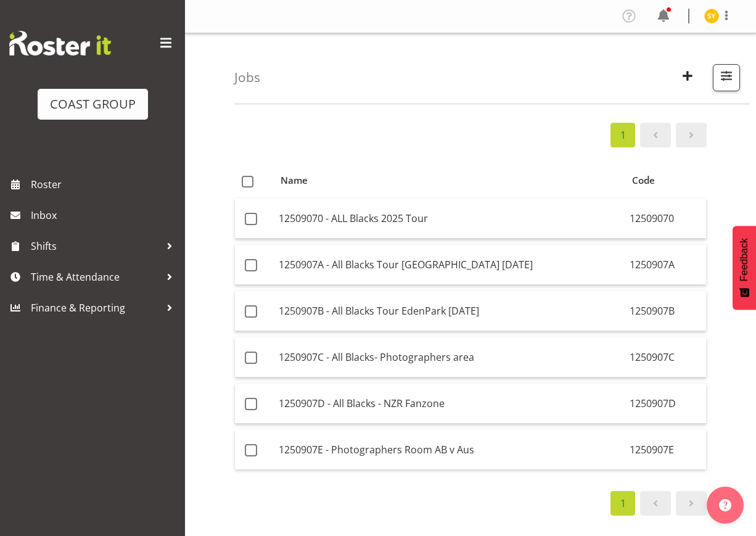  I want to click on span: Time & Attendance, so click(95, 276).